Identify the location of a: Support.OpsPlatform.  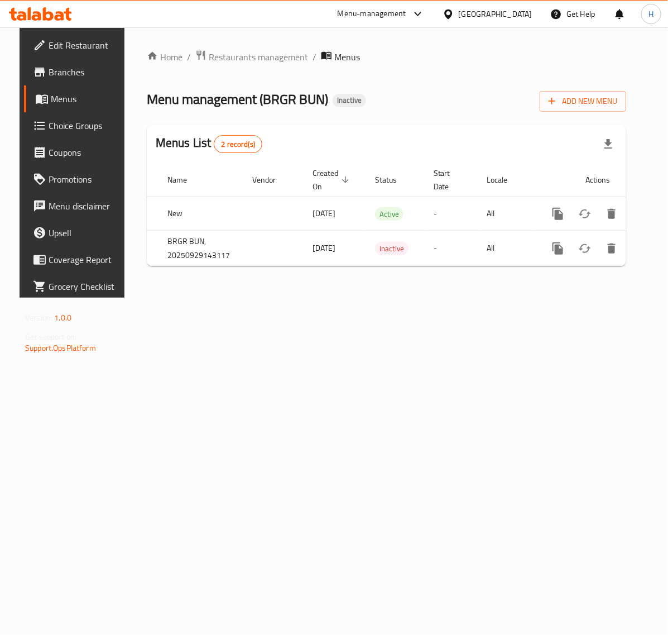
(60, 348).